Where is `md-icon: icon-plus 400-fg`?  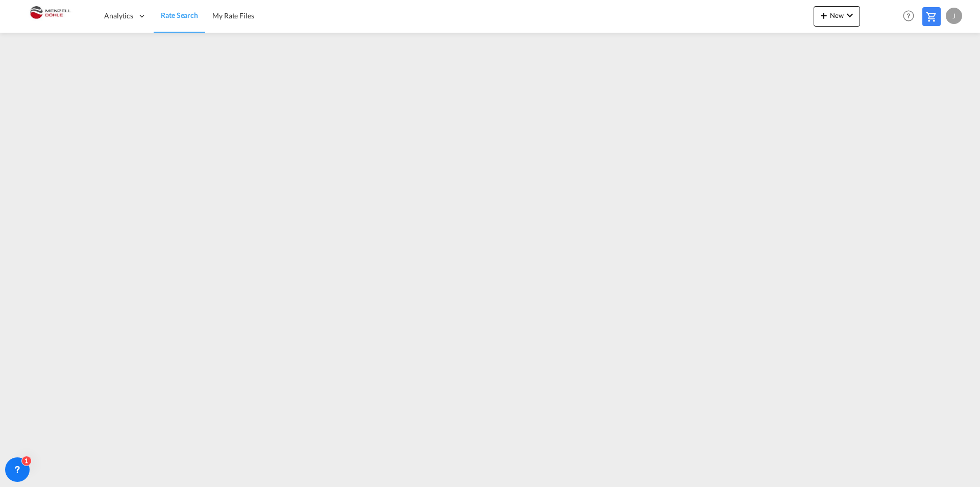 md-icon: icon-plus 400-fg is located at coordinates (824, 16).